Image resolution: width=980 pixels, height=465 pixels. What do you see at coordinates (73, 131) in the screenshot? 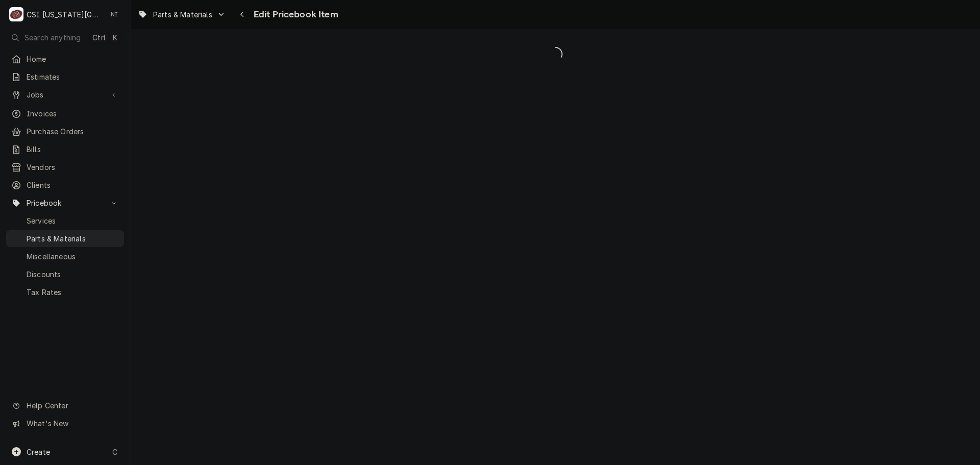
I see `span: Purchase Orders` at bounding box center [73, 131].